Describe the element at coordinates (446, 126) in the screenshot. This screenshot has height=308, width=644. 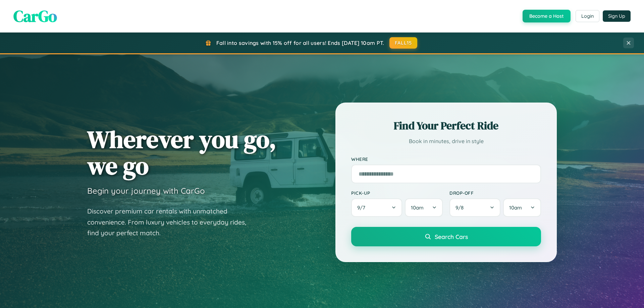
I see `h2: Find Your Perfect Ride` at that location.